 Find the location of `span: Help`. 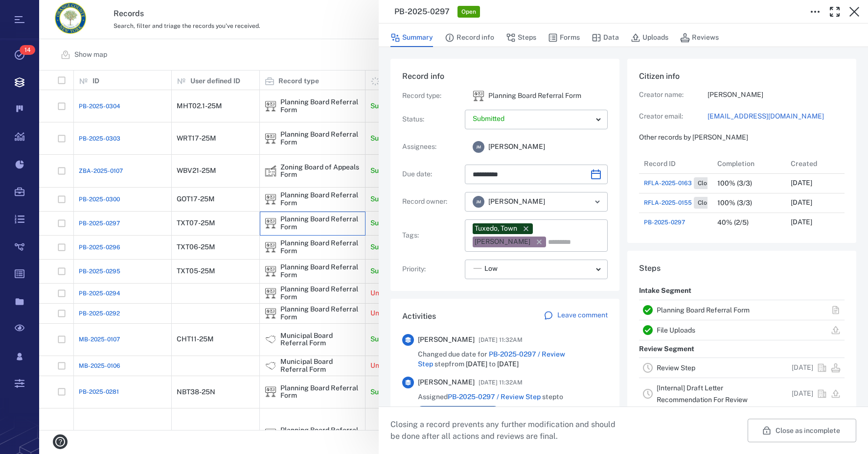

span: Help is located at coordinates (32, 12).